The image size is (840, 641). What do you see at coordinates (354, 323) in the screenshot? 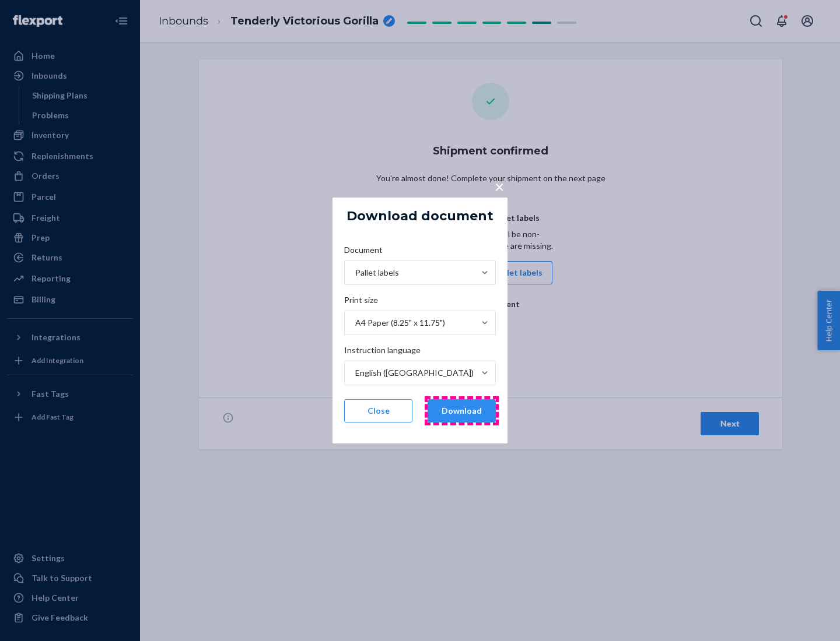
I see `input: Print sizeA4 Paper (8.25" x 11.75")` at bounding box center [354, 323].